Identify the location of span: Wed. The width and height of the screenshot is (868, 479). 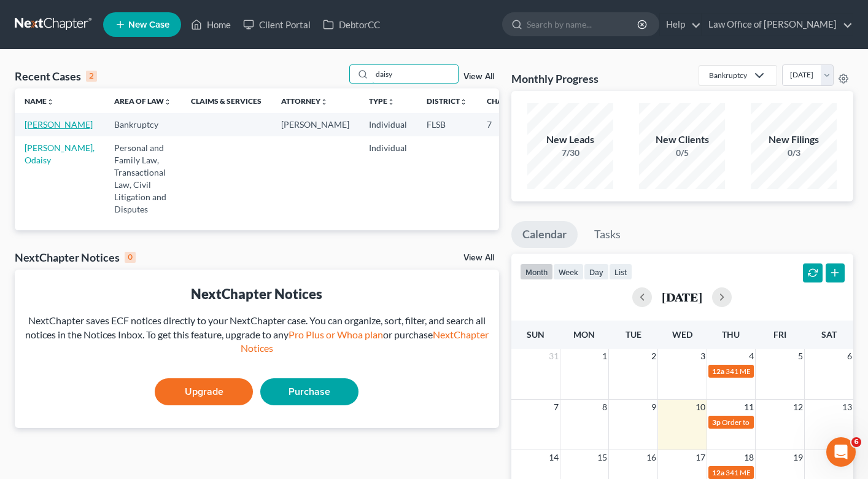
(682, 335).